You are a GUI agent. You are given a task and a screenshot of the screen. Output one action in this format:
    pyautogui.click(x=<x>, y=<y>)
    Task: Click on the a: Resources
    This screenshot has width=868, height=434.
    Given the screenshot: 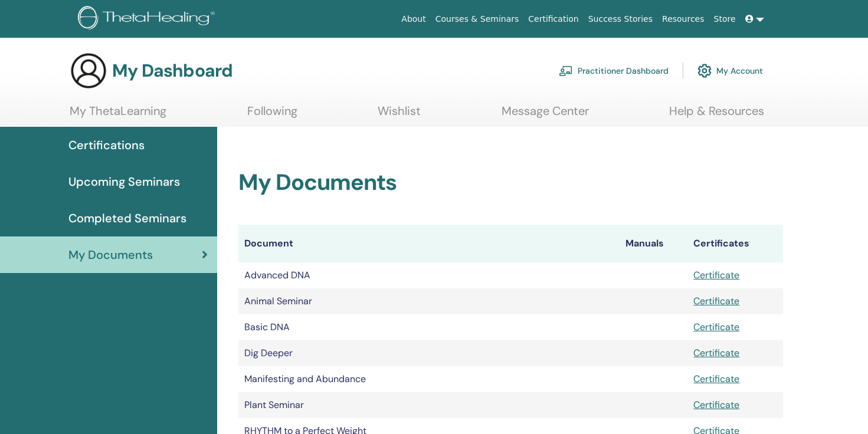 What is the action you would take?
    pyautogui.click(x=683, y=19)
    